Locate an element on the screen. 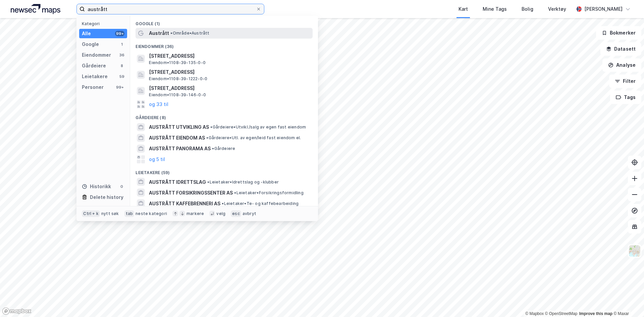 Image resolution: width=644 pixels, height=317 pixels. div: Delete history is located at coordinates (107, 197).